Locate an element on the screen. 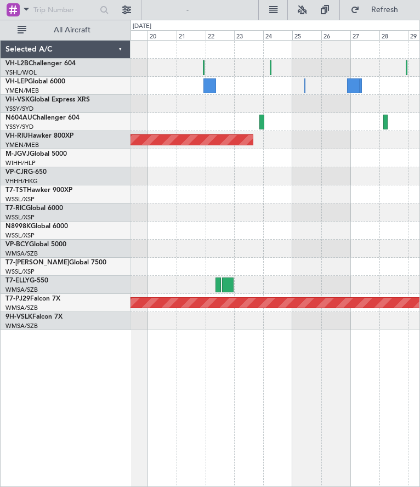 Image resolution: width=420 pixels, height=487 pixels. a: T7-ELLYG-550 is located at coordinates (27, 281).